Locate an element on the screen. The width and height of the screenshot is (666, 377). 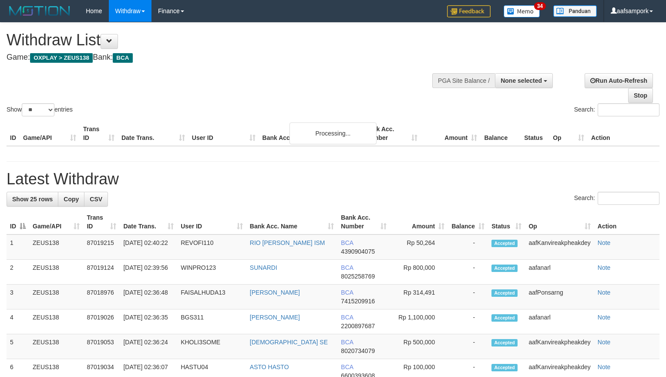
span: Copy 8020734079 to clipboard is located at coordinates (358, 350).